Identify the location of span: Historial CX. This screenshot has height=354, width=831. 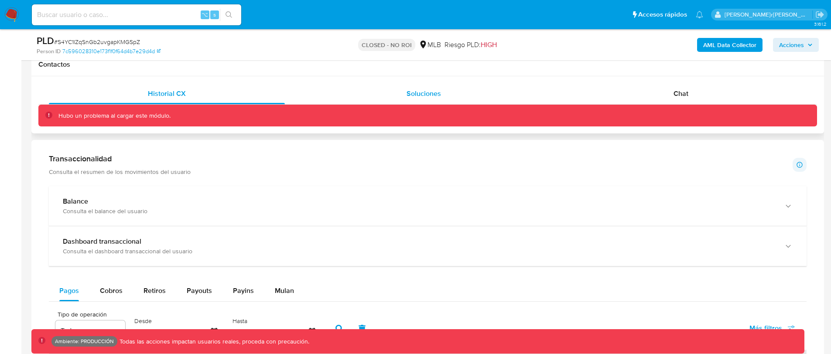
(167, 93).